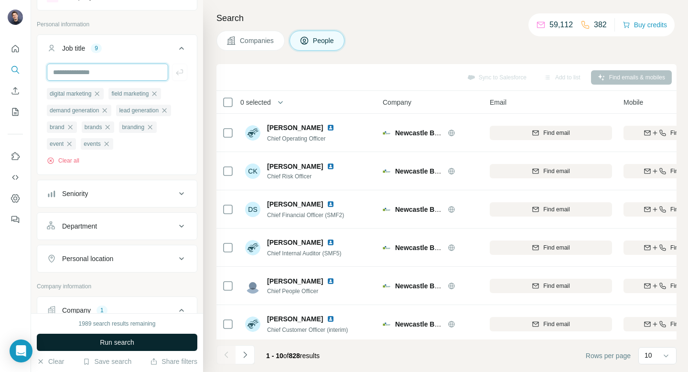 The width and height of the screenshot is (688, 372). Describe the element at coordinates (15, 70) in the screenshot. I see `button: Search` at that location.